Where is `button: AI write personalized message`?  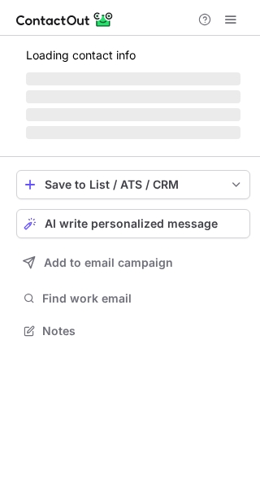 button: AI write personalized message is located at coordinates (134, 224).